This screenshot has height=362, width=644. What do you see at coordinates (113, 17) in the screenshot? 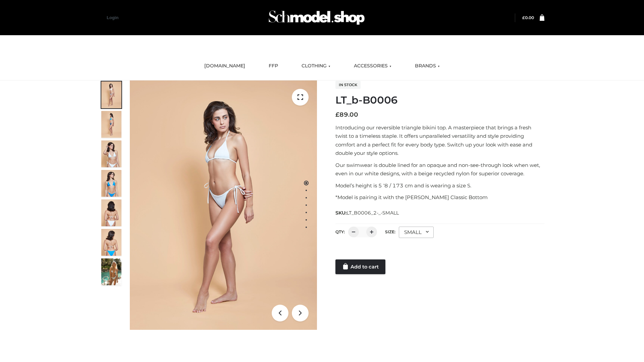
I see `a: Login` at bounding box center [113, 17].